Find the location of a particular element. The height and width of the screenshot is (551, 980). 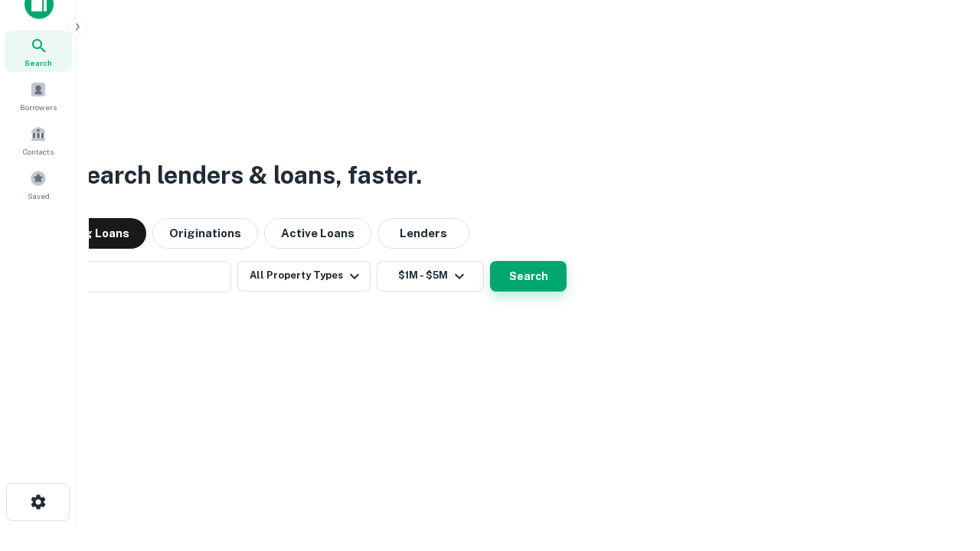

div: Saved is located at coordinates (38, 185).